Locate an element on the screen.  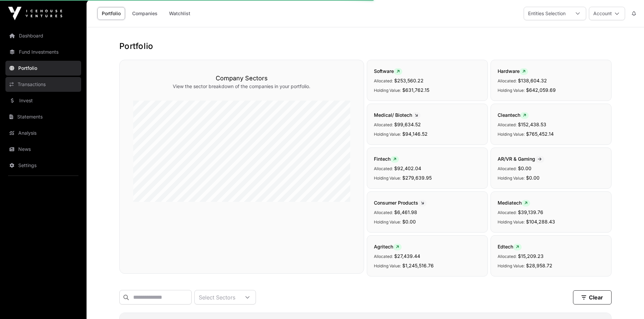
img: Icehouse Ventures Logo is located at coordinates (35, 13).